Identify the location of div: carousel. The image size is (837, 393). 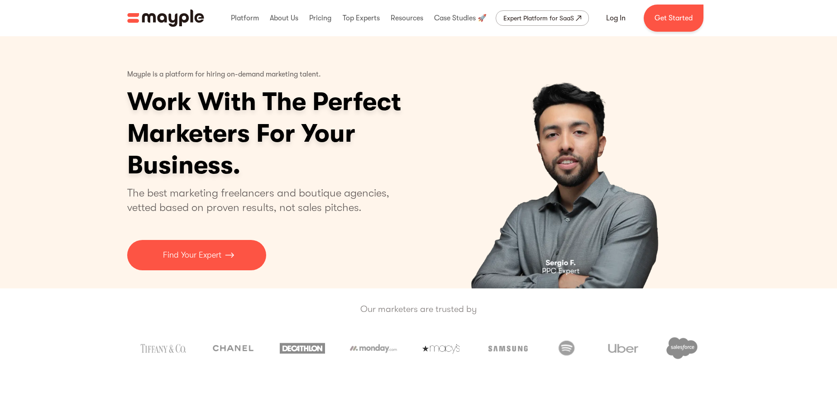
(569, 162).